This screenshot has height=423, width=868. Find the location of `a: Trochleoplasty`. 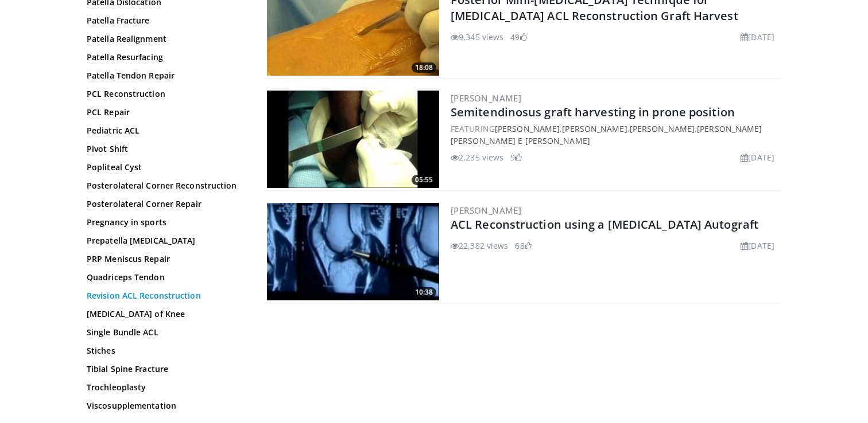

a: Trochleoplasty is located at coordinates (164, 388).